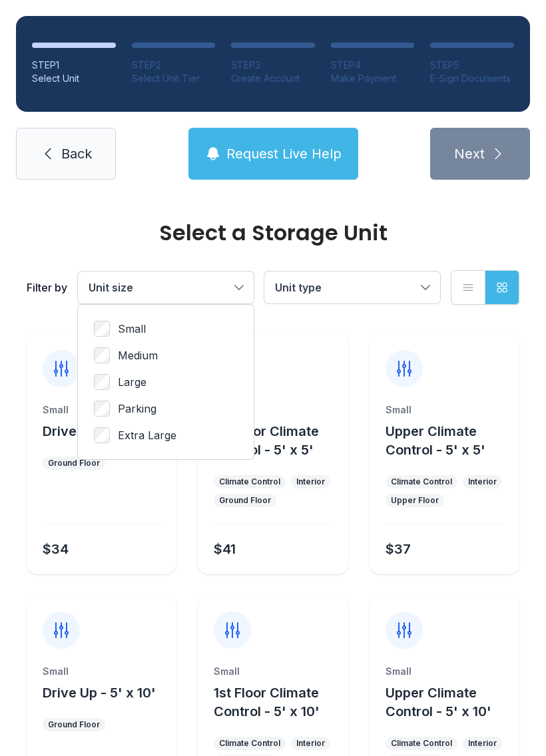 This screenshot has width=546, height=756. Describe the element at coordinates (102, 355) in the screenshot. I see `input: Medium` at that location.